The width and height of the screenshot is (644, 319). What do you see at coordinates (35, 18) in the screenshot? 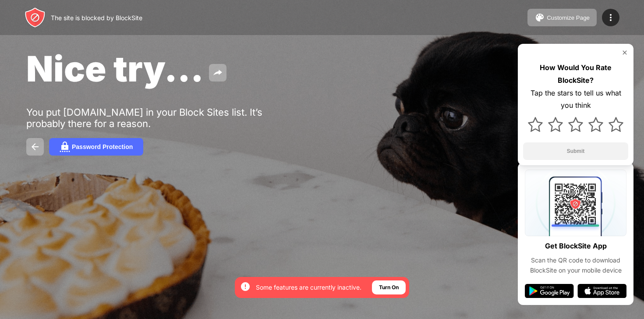
I see `img: header-logo.svg` at bounding box center [35, 18].